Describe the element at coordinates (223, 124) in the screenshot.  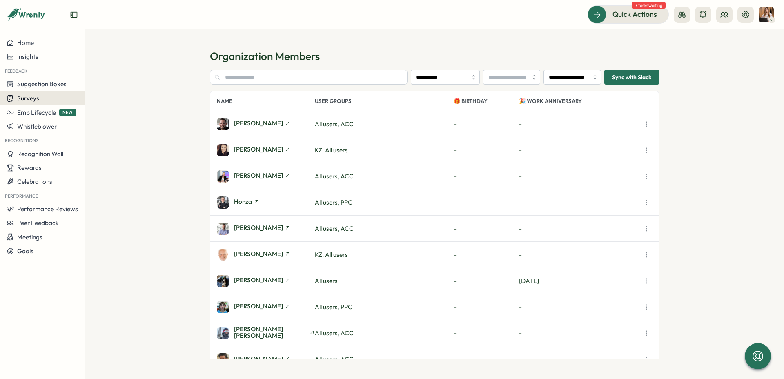
I see `img: Ales Havranek` at that location.